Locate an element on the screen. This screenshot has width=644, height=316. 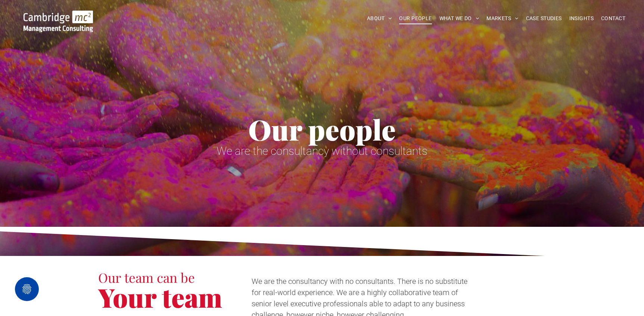
span: Our team can be is located at coordinates (146, 277).